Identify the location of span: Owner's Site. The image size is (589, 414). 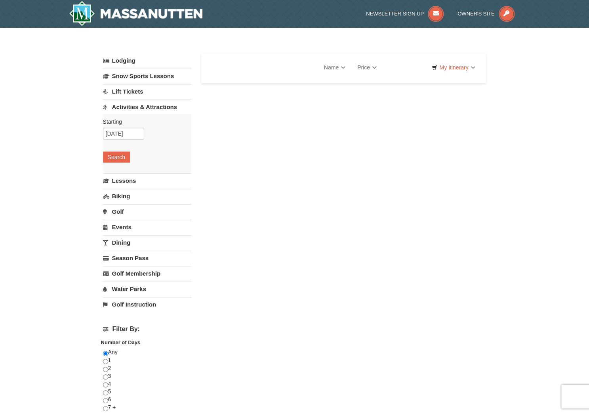
(476, 13).